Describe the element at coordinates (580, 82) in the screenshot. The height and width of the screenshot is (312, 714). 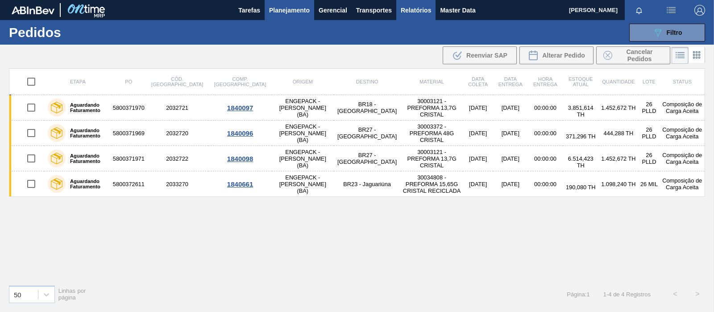
I see `span: Estoque atual` at that location.